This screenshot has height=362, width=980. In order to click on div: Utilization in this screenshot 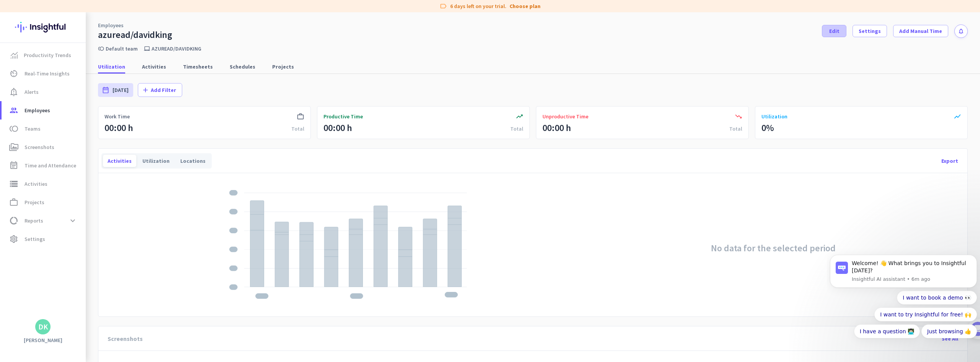, I will do `click(156, 161)`.